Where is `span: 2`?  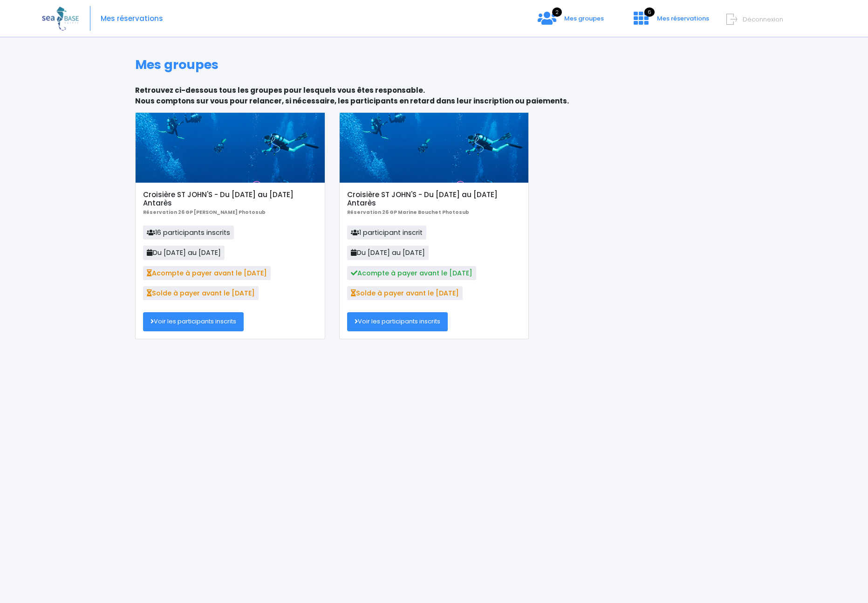
span: 2 is located at coordinates (557, 12).